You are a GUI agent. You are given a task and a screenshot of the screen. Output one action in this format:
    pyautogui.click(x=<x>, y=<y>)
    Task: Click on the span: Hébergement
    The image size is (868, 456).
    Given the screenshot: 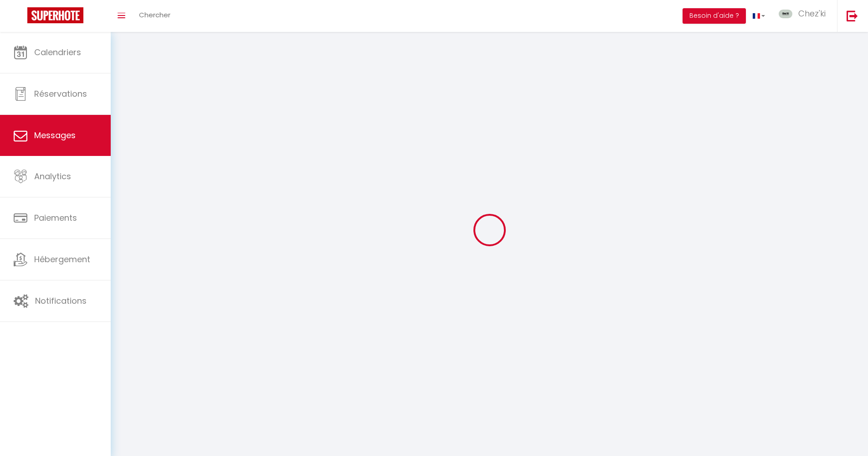 What is the action you would take?
    pyautogui.click(x=62, y=259)
    